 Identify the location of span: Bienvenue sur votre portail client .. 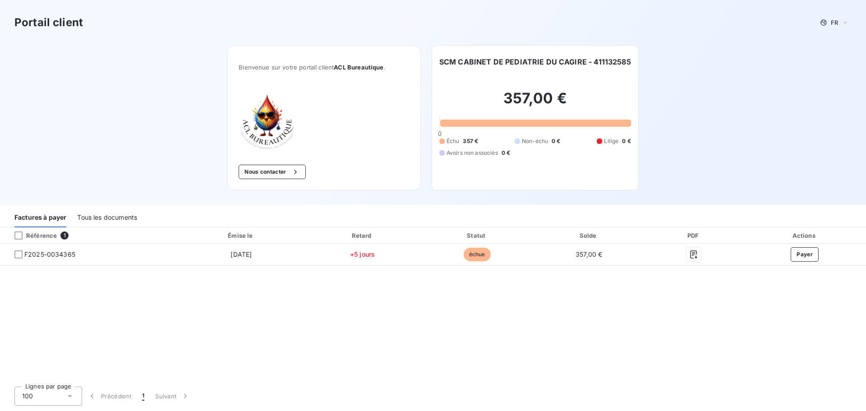
(324, 67).